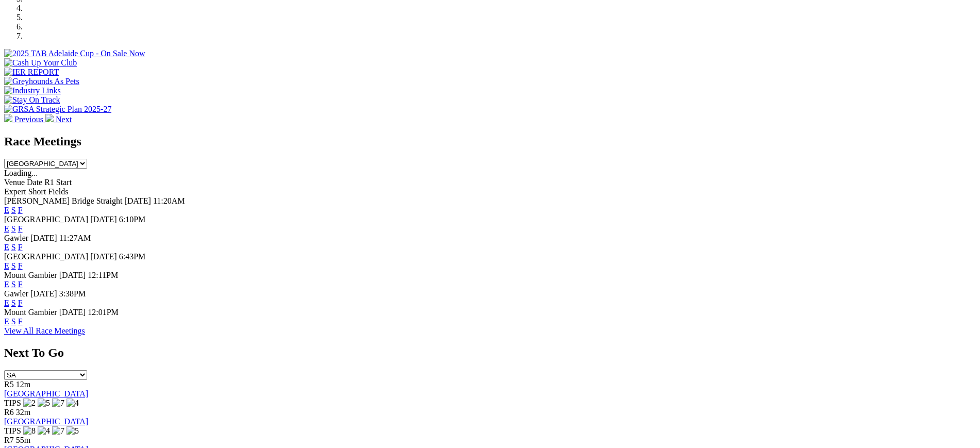 Image resolution: width=980 pixels, height=448 pixels. I want to click on span: 3:38PM, so click(72, 293).